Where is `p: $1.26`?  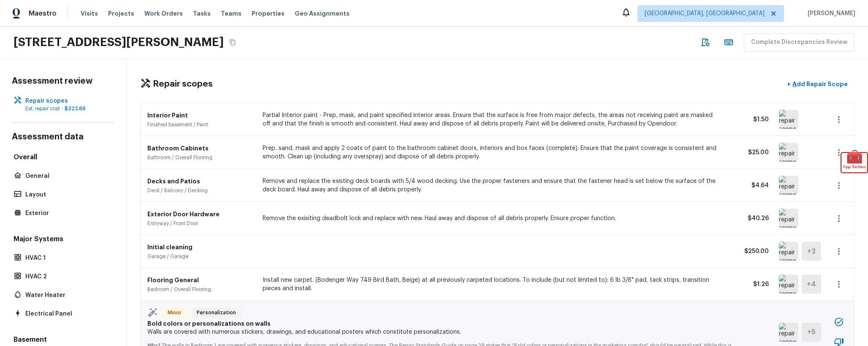 p: $1.26 is located at coordinates (750, 284).